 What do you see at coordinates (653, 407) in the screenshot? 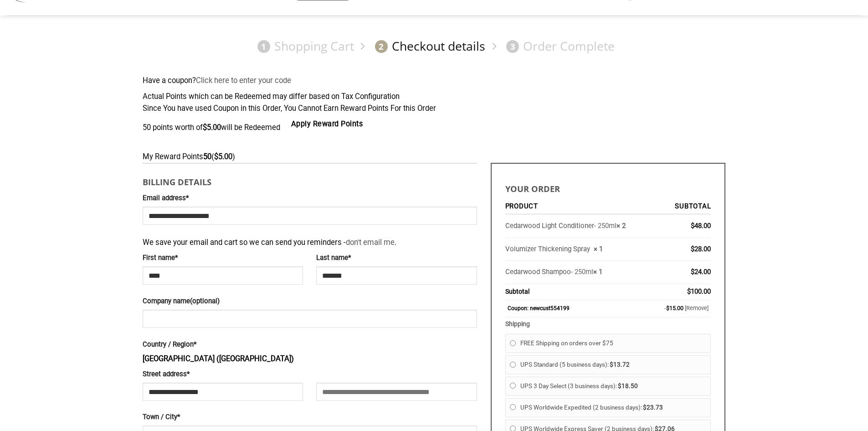
I see `bdi: 23.73` at bounding box center [653, 407].